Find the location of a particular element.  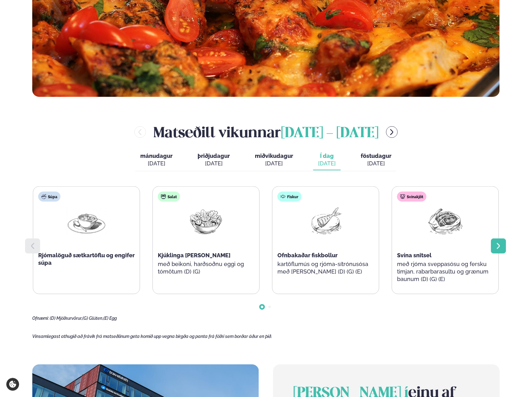

span: Svína snitsel is located at coordinates (414, 256).